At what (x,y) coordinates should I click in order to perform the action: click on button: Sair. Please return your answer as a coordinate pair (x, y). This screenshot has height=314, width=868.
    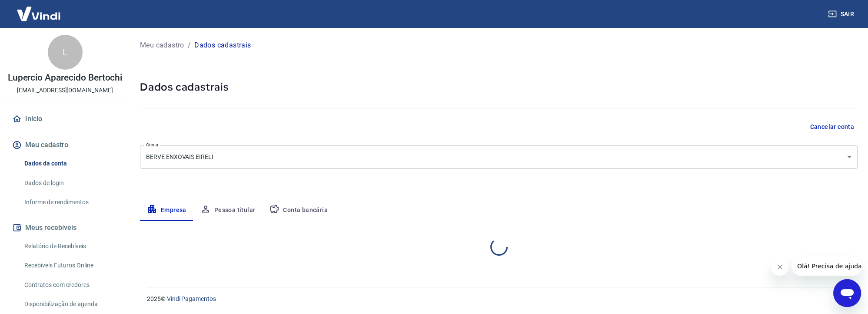
    Looking at the image, I should click on (842, 14).